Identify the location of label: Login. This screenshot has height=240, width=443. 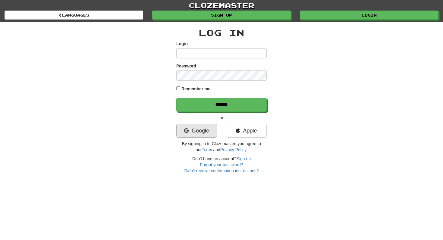
(182, 44).